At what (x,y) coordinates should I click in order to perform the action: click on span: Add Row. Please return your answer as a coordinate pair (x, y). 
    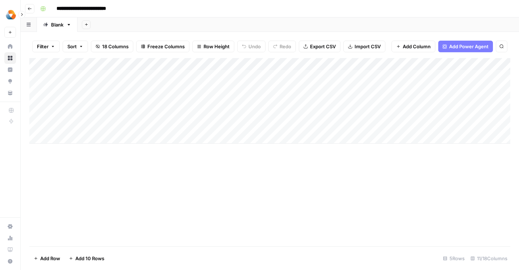
    Looking at the image, I should click on (50, 258).